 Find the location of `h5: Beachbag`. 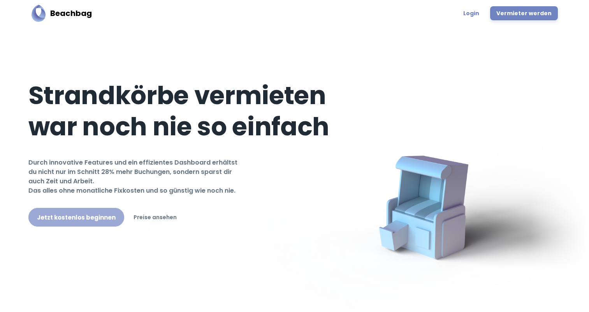

h5: Beachbag is located at coordinates (71, 13).